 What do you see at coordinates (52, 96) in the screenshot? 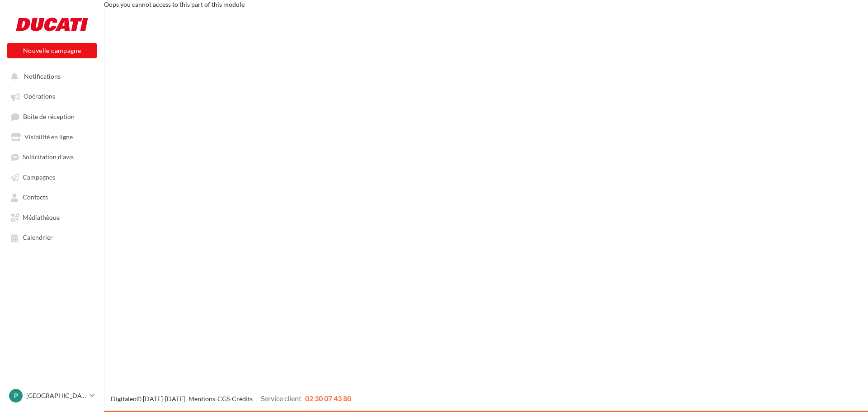
I see `a: Opérations` at bounding box center [52, 96].